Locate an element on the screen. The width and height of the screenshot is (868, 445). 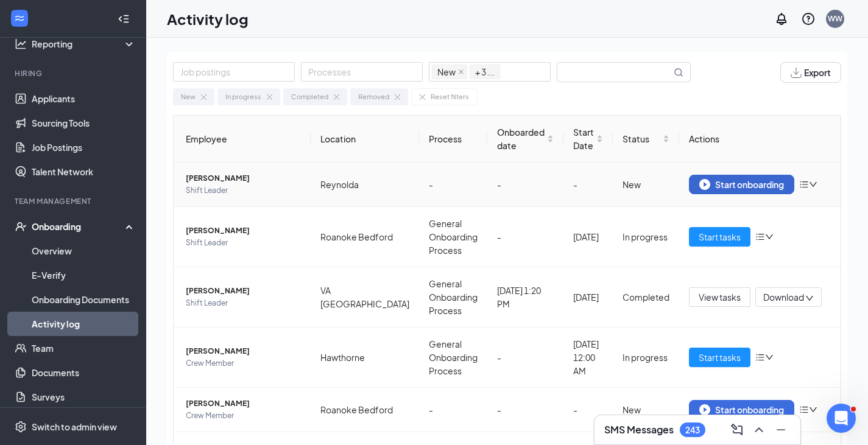
span: New is located at coordinates (447, 72).